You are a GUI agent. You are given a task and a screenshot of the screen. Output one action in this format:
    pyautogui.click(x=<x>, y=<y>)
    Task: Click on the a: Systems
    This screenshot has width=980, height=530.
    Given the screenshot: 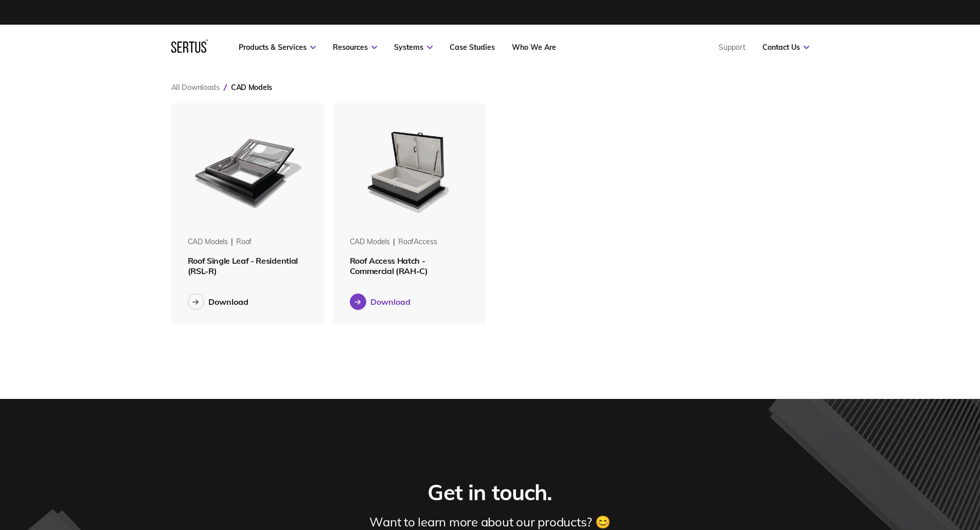 What is the action you would take?
    pyautogui.click(x=413, y=47)
    